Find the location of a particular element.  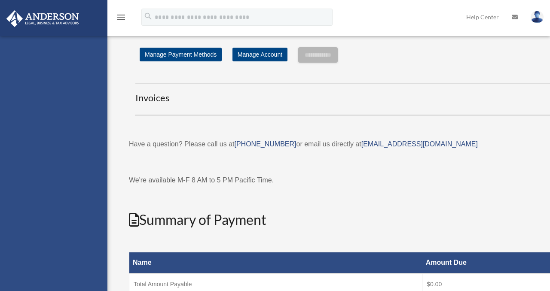

img: Anderson Advisors Platinum Portal is located at coordinates (43, 18).